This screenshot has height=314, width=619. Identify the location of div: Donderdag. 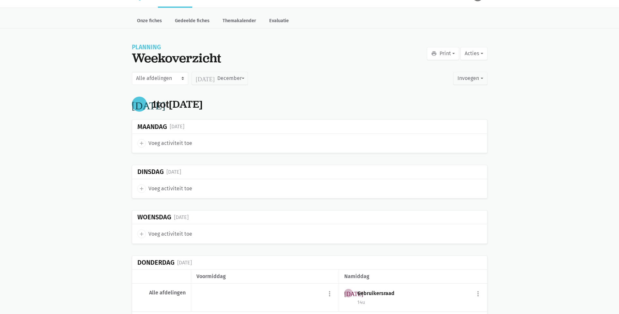
(156, 262).